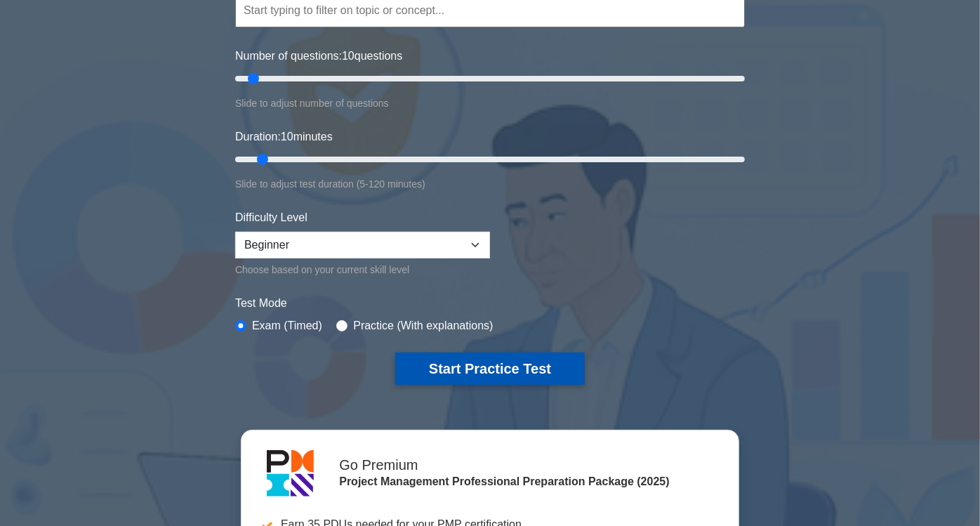  I want to click on label: Exam (Timed), so click(287, 326).